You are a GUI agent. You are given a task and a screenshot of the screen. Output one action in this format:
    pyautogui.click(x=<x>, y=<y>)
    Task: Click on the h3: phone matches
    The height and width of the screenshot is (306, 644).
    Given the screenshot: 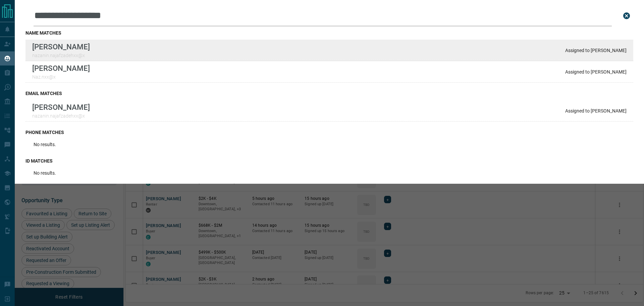 What is the action you would take?
    pyautogui.click(x=330, y=132)
    